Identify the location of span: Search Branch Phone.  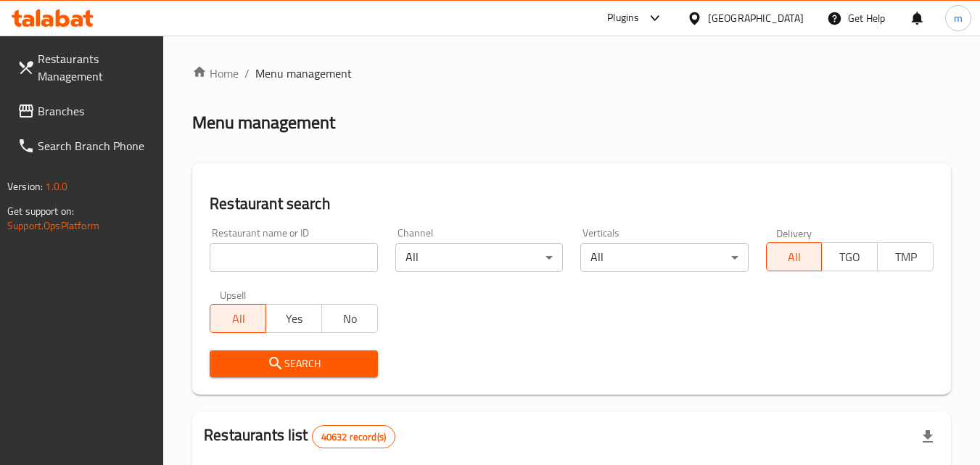
(95, 146).